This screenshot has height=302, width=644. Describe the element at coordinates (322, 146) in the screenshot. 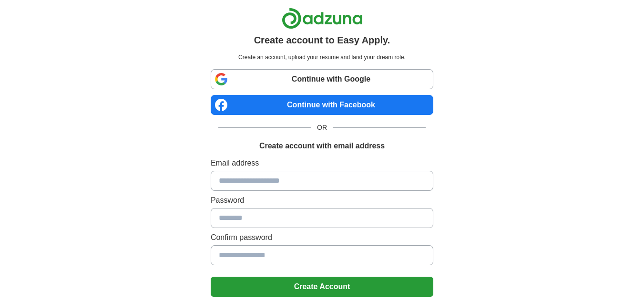

I see `h1: Create account with email address` at that location.